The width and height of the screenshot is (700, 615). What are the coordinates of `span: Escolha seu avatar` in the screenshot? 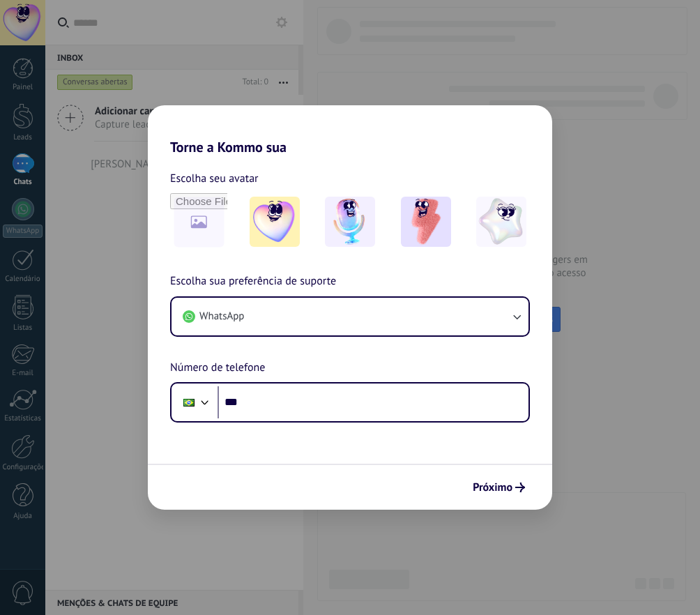 It's located at (214, 178).